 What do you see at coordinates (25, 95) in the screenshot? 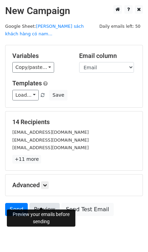
I see `a: Load...` at bounding box center [25, 95].